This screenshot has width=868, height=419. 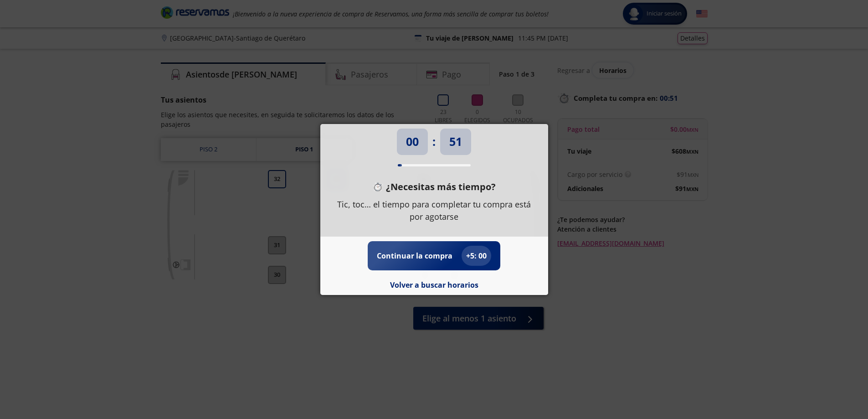 I want to click on p: 00, so click(x=412, y=142).